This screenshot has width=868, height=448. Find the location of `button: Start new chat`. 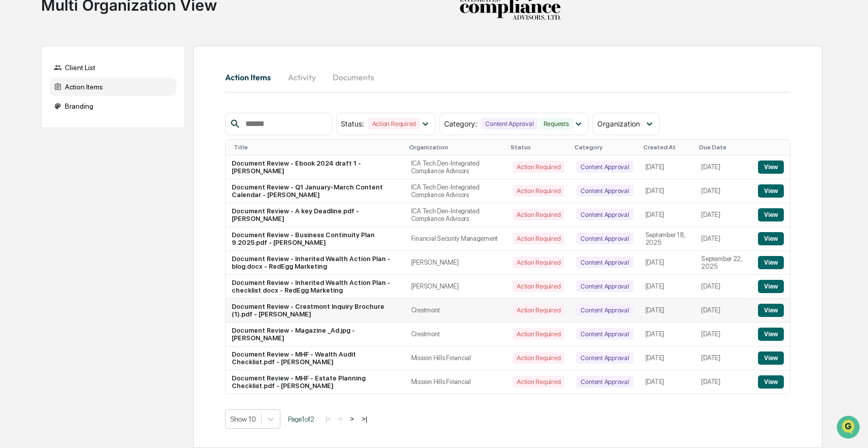

button: Start new chat is located at coordinates (179, 87).